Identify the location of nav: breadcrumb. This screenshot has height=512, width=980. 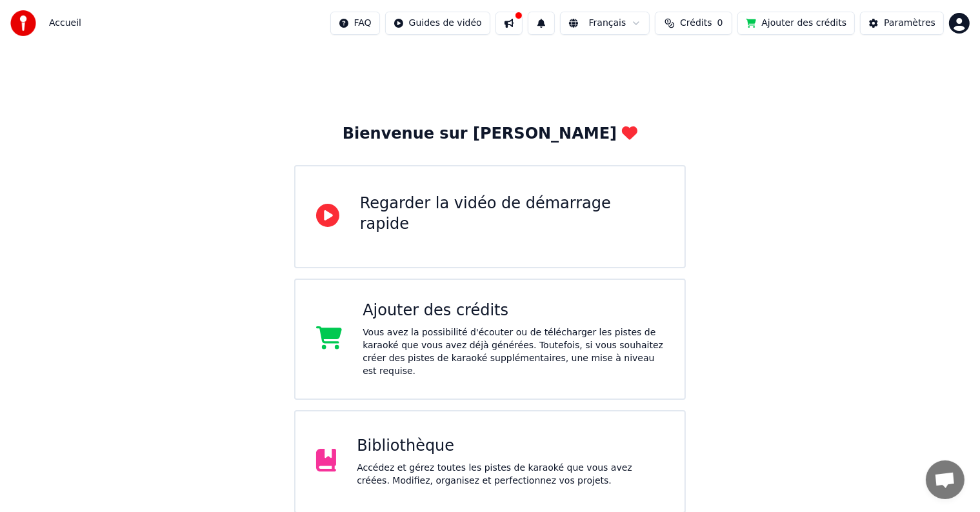
(65, 23).